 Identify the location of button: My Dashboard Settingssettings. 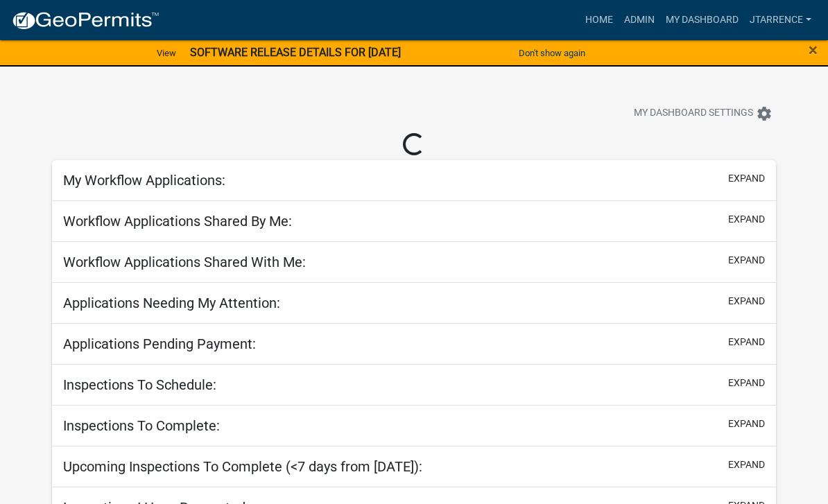
(703, 113).